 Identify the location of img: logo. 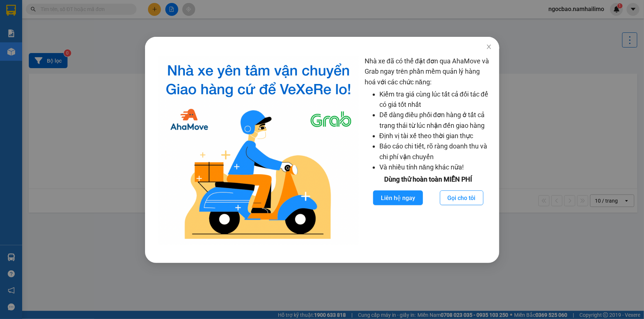
(258, 151).